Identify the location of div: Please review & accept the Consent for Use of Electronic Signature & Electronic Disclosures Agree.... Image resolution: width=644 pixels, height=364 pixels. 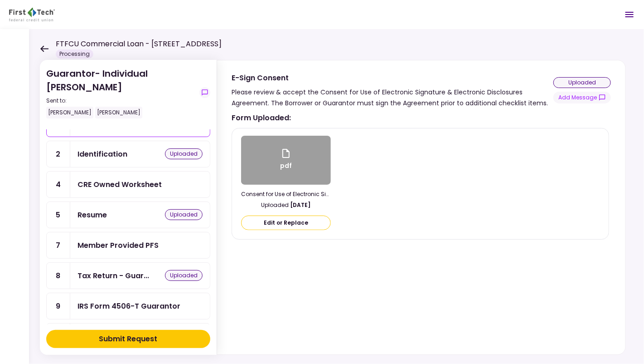
(392, 98).